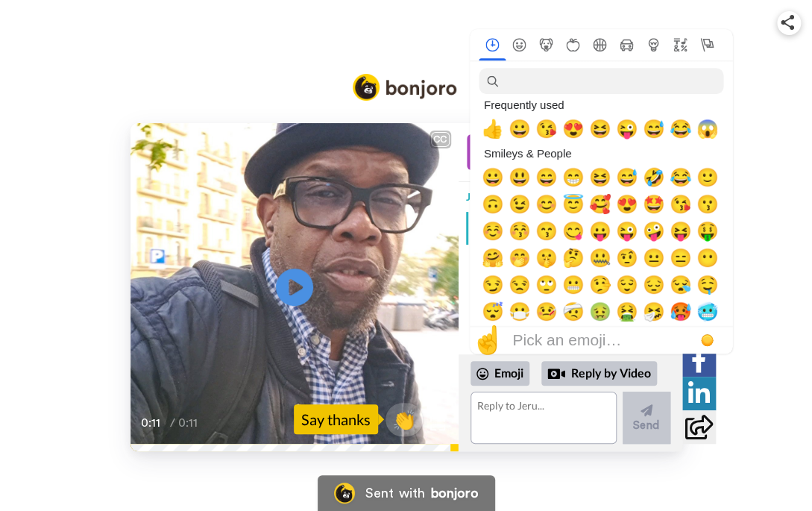  What do you see at coordinates (788, 22) in the screenshot?
I see `img: ic_share.svg` at bounding box center [788, 22].